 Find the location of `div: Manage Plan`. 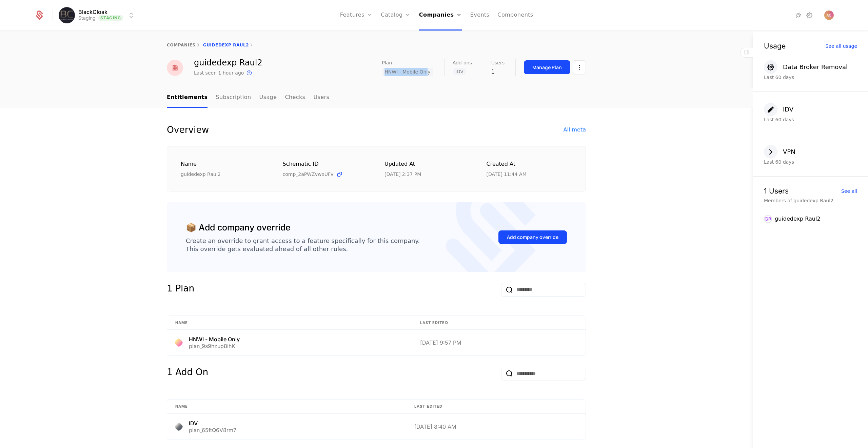

div: Manage Plan is located at coordinates (546, 67).